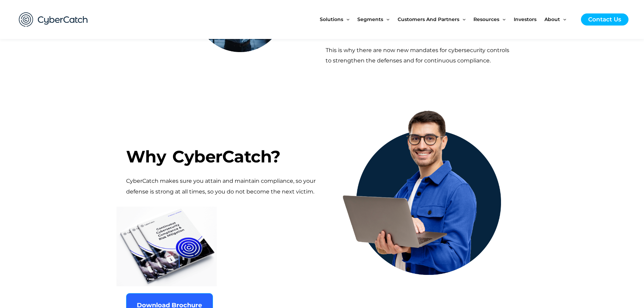 The height and width of the screenshot is (308, 644). I want to click on span: Customers and Partners, so click(428, 19).